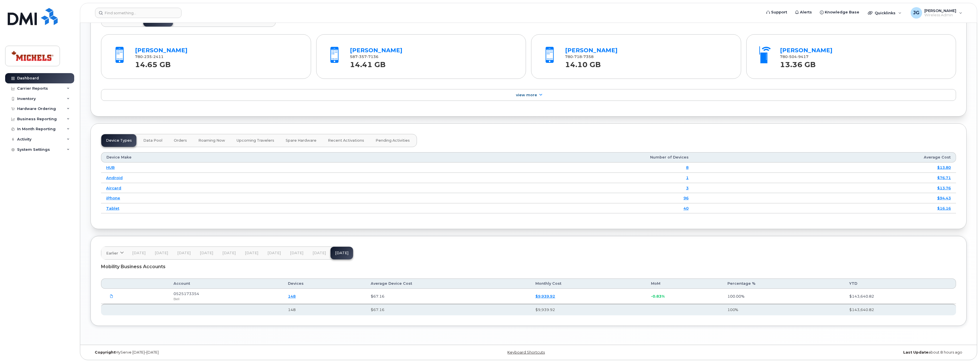 Image resolution: width=980 pixels, height=363 pixels. Describe the element at coordinates (115, 177) in the screenshot. I see `a: Android` at that location.